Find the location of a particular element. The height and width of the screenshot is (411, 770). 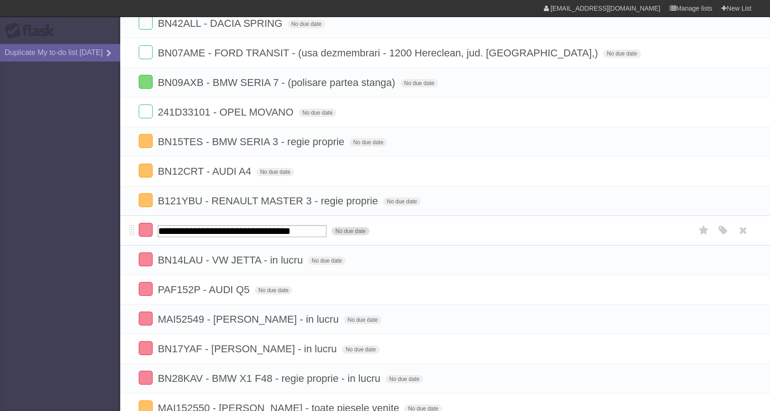

span: 241D33101 - OPEL MOVANO is located at coordinates (227, 112).